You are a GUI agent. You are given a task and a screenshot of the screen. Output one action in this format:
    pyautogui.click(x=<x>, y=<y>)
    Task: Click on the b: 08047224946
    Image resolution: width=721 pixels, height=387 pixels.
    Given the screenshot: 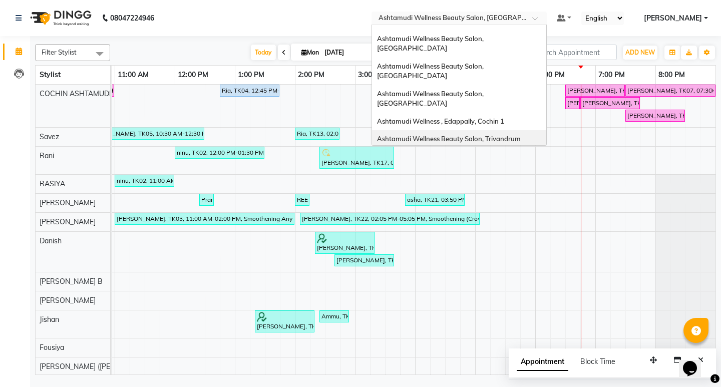 What is the action you would take?
    pyautogui.click(x=132, y=18)
    